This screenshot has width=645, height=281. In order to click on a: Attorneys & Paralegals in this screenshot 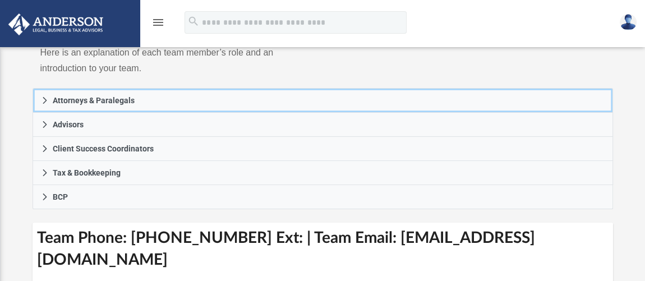, I will do `click(322, 100)`.